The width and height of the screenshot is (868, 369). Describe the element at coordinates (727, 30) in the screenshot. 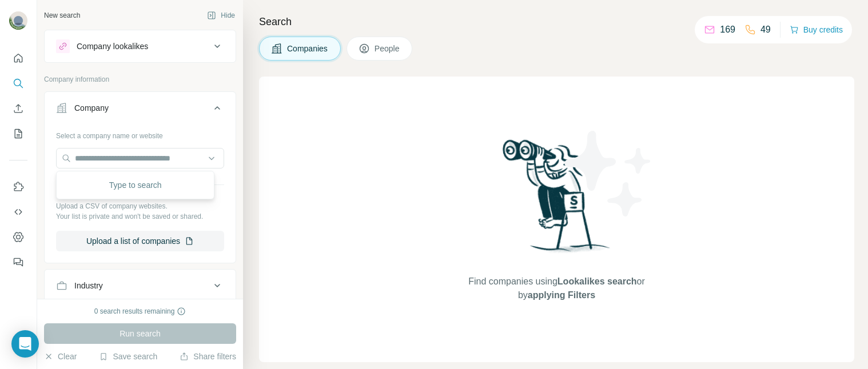

I see `p: 169` at that location.